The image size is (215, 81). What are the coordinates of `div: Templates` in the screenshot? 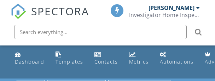 It's located at (69, 61).